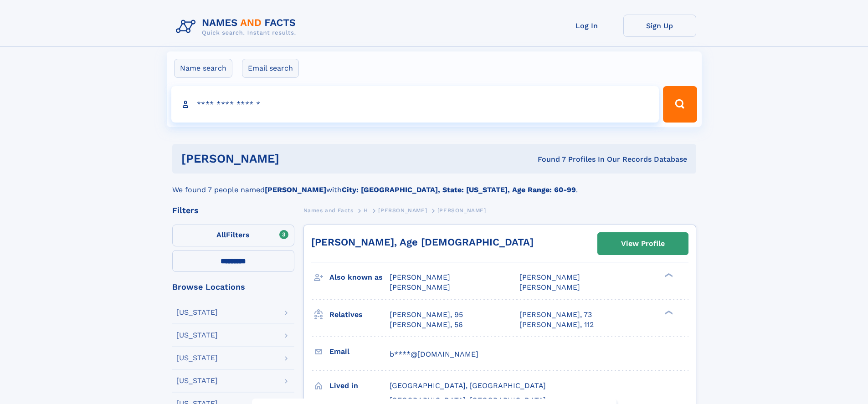 This screenshot has width=868, height=404. I want to click on h3: Email, so click(360, 352).